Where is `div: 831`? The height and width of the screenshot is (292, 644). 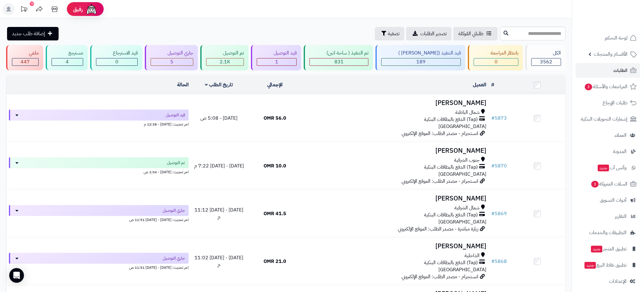 div: 831 is located at coordinates (339, 62).